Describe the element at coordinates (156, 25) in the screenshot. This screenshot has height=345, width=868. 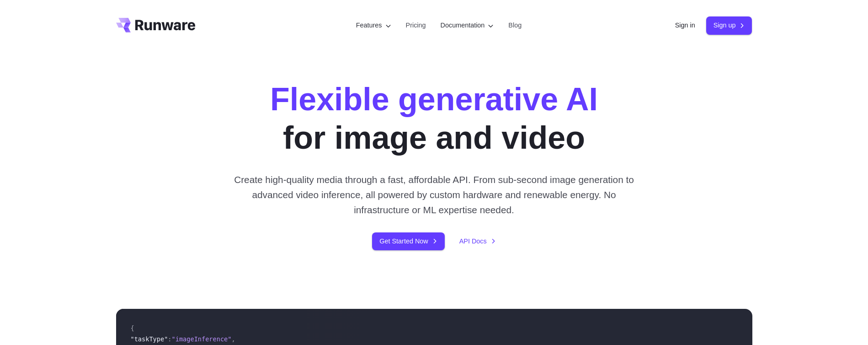
I see `a: Go to /` at that location.